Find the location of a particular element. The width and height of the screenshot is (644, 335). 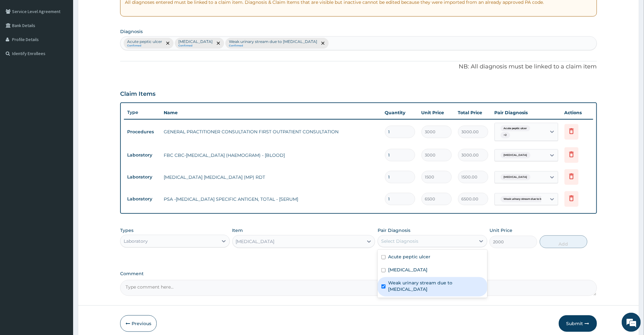

th: Actions is located at coordinates (576, 113).